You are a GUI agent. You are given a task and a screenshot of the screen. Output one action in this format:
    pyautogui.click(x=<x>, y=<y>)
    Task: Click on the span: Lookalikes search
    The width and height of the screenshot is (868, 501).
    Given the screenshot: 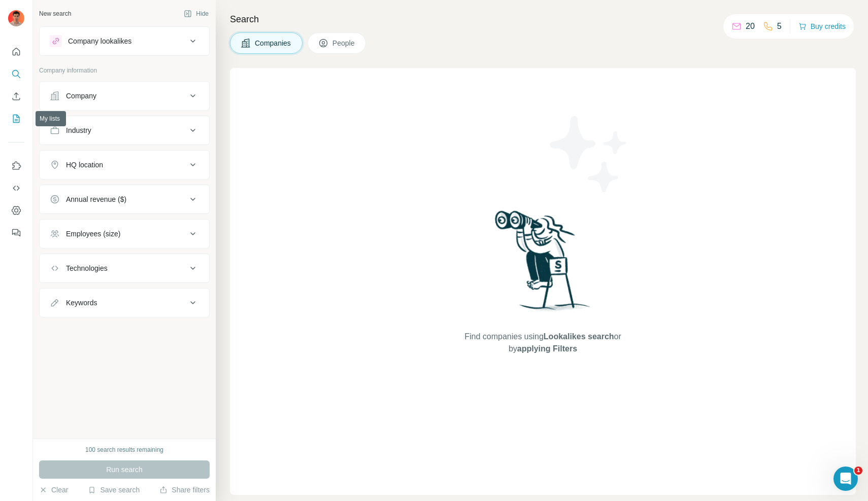 What is the action you would take?
    pyautogui.click(x=579, y=336)
    